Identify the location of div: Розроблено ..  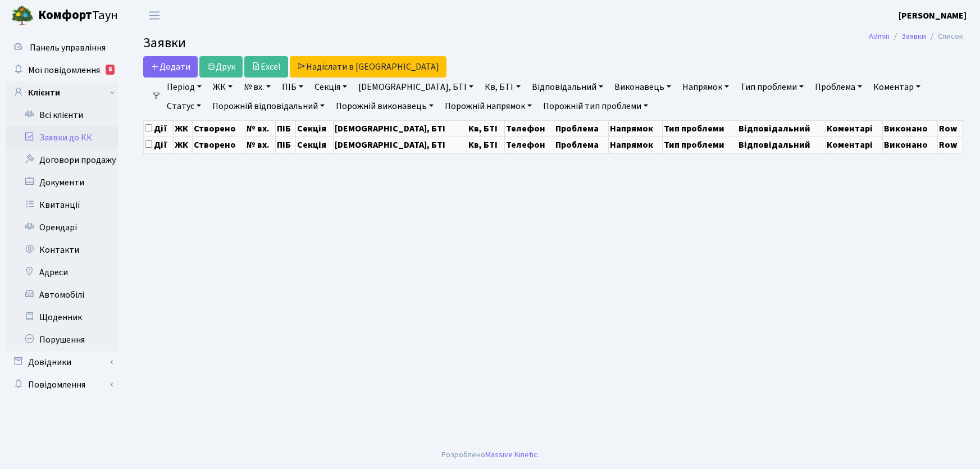
(490, 455).